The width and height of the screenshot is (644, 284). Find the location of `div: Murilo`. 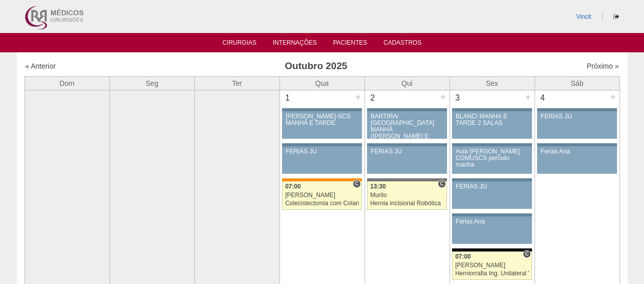

div: Murilo is located at coordinates (406, 195).